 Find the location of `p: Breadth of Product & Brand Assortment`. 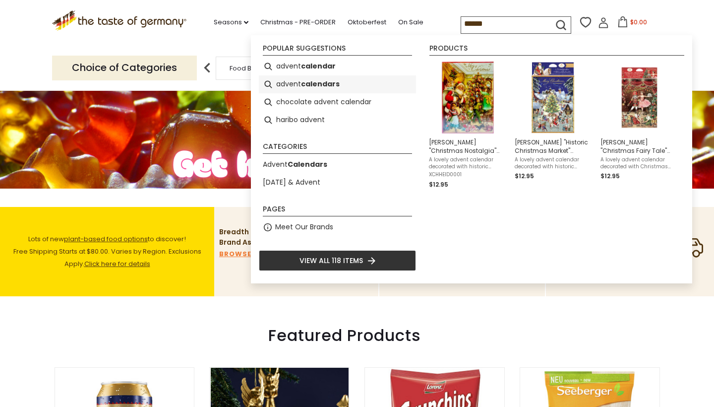

p: Breadth of Product & Brand Assortment is located at coordinates (260, 237).